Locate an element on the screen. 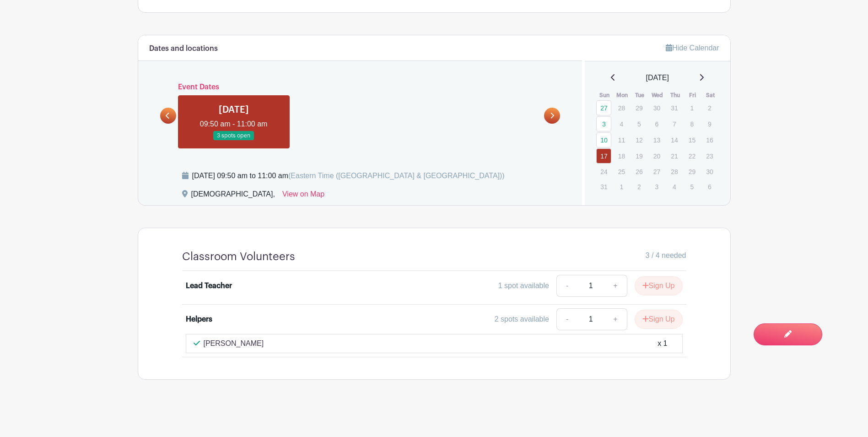 The image size is (868, 437). div: 2 spots available is located at coordinates (522, 320).